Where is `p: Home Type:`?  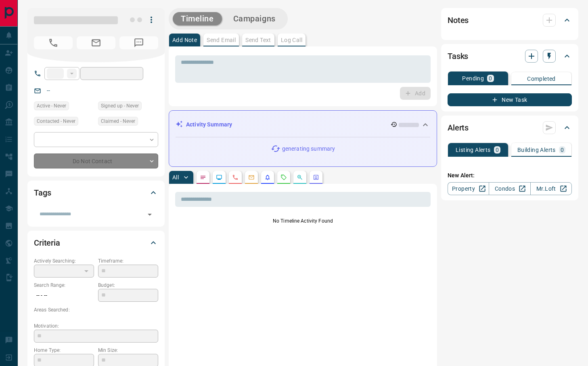
p: Home Type: is located at coordinates (64, 350).